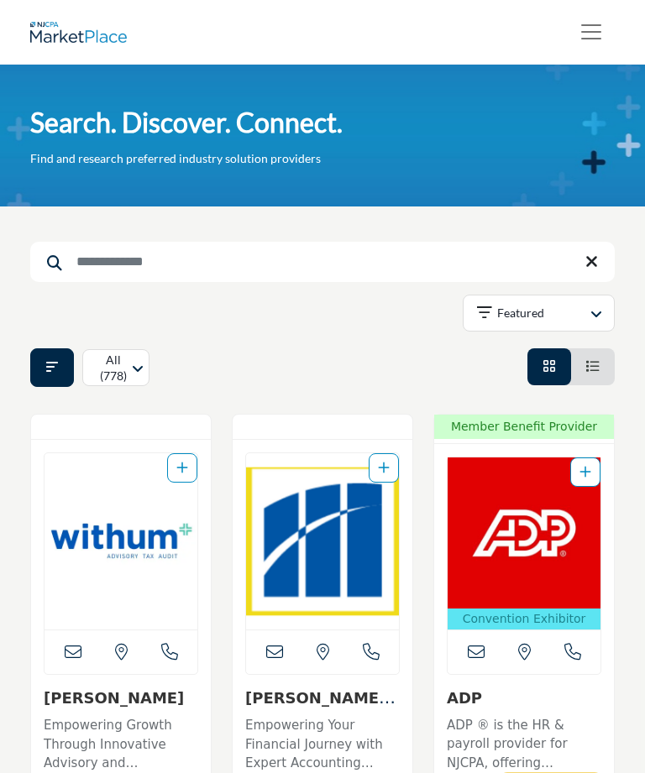 The height and width of the screenshot is (773, 645). Describe the element at coordinates (322, 742) in the screenshot. I see `a: Empowering Your Financial Journey with Expert Accounting Solutions Specializing in accounting ser...` at that location.